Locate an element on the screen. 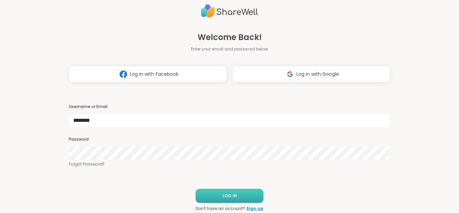 Image resolution: width=459 pixels, height=213 pixels. img: ShareWell Logo is located at coordinates (230, 11).